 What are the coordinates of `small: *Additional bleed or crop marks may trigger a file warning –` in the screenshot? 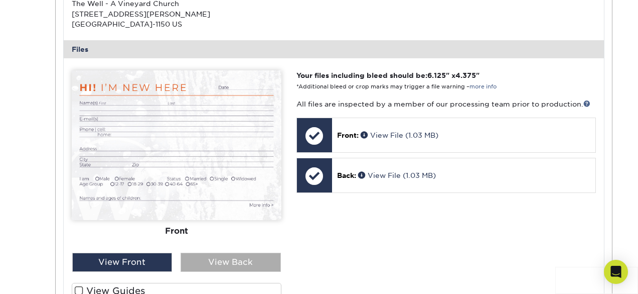 It's located at (396, 86).